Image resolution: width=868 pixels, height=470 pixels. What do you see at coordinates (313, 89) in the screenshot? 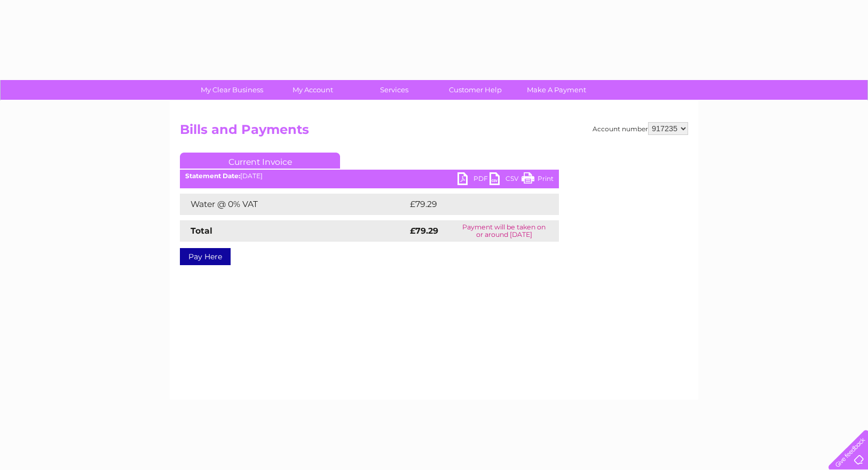
I see `a: My Account` at bounding box center [313, 89].